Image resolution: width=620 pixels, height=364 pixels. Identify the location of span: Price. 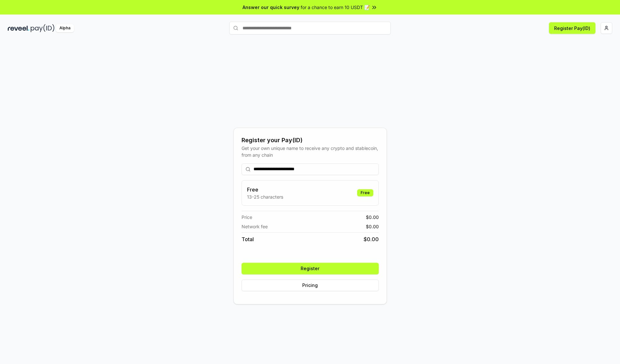
(247, 218).